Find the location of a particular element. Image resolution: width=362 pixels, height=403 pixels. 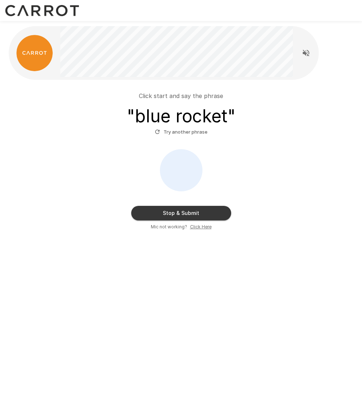

u: Click Here is located at coordinates (201, 227).